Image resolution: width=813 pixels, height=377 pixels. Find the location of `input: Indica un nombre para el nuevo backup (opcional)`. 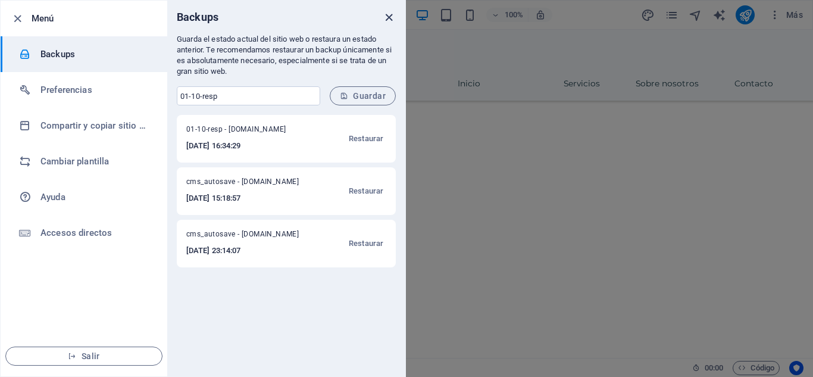

input: Indica un nombre para el nuevo backup (opcional) is located at coordinates (248, 96).